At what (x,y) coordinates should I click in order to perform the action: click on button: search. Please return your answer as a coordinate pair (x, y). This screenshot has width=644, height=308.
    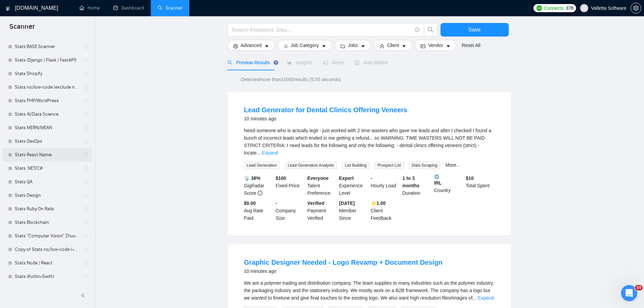
    Looking at the image, I should click on (431, 30).